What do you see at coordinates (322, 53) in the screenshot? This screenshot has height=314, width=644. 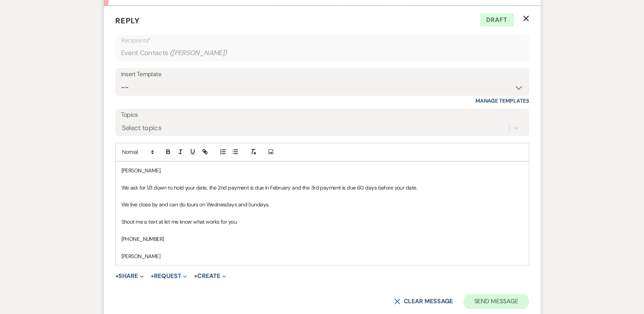 I see `div: Event Contacts` at bounding box center [322, 53].